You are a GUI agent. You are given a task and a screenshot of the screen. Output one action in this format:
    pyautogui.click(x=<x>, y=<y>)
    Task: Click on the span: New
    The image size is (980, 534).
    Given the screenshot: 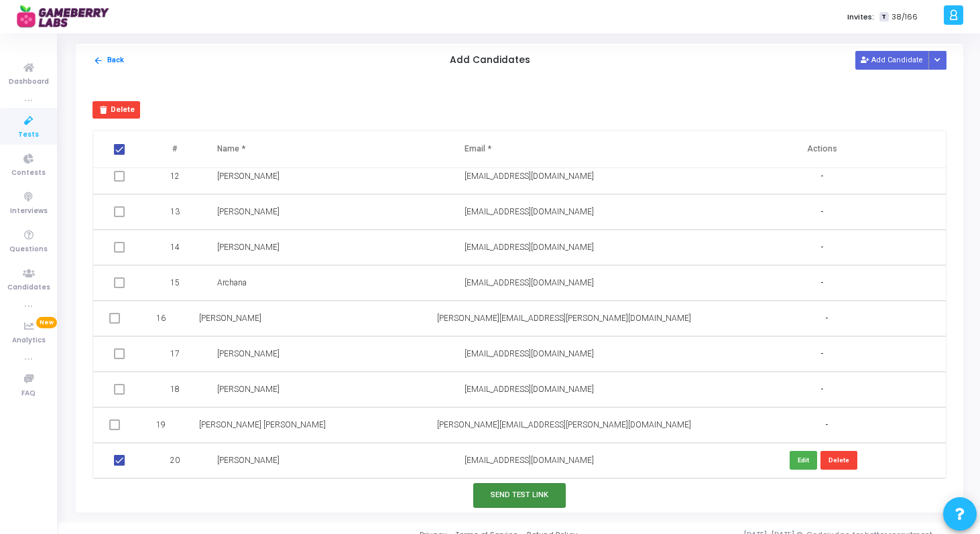 What is the action you would take?
    pyautogui.click(x=46, y=323)
    